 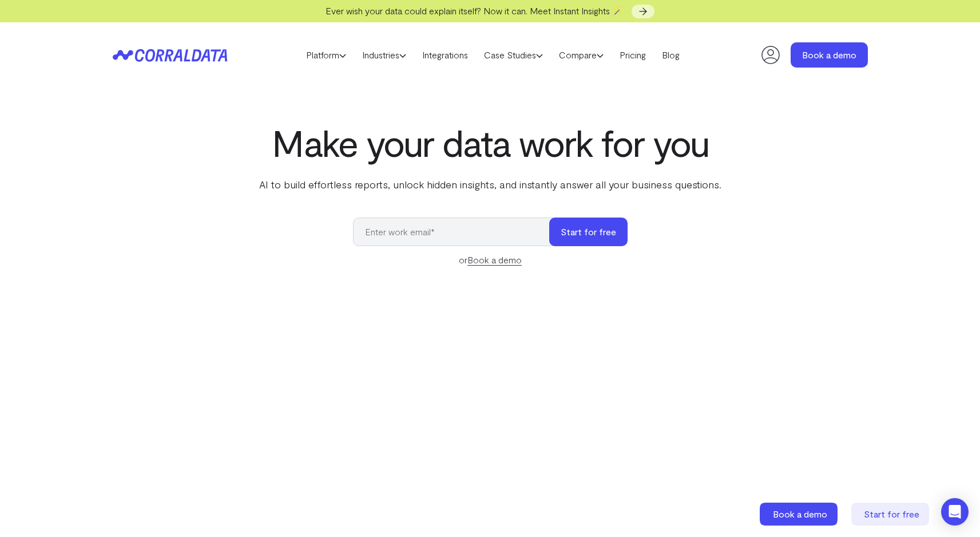 What do you see at coordinates (457, 232) in the screenshot?
I see `input: Enter work email*` at bounding box center [457, 232].